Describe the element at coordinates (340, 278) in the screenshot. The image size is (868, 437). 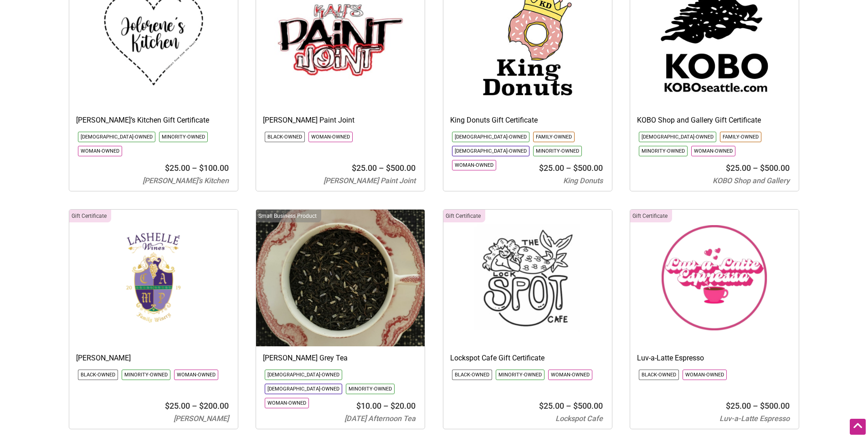
I see `img: Friday Afternoon Tea Lavender Earl Grey` at that location.